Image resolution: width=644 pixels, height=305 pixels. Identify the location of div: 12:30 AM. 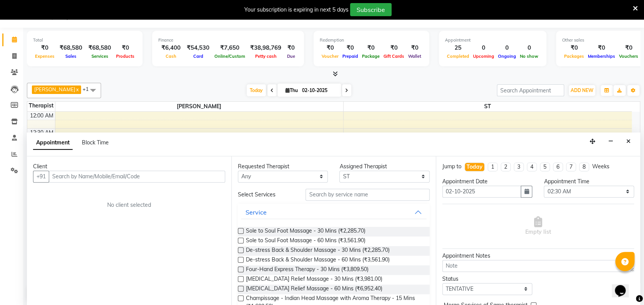
(42, 132).